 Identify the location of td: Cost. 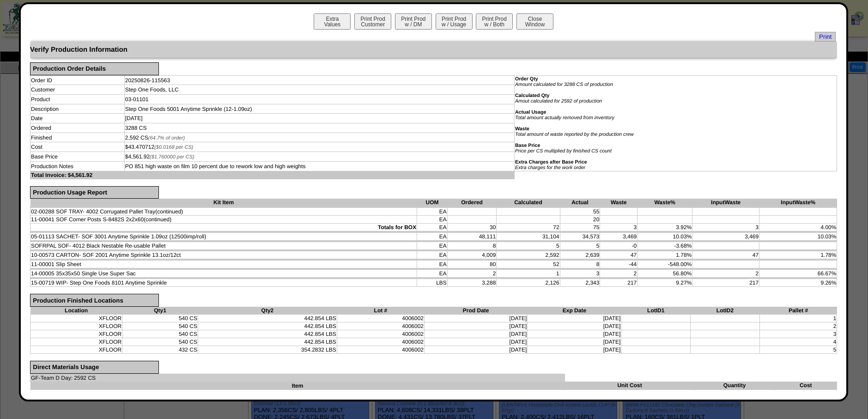
(78, 147).